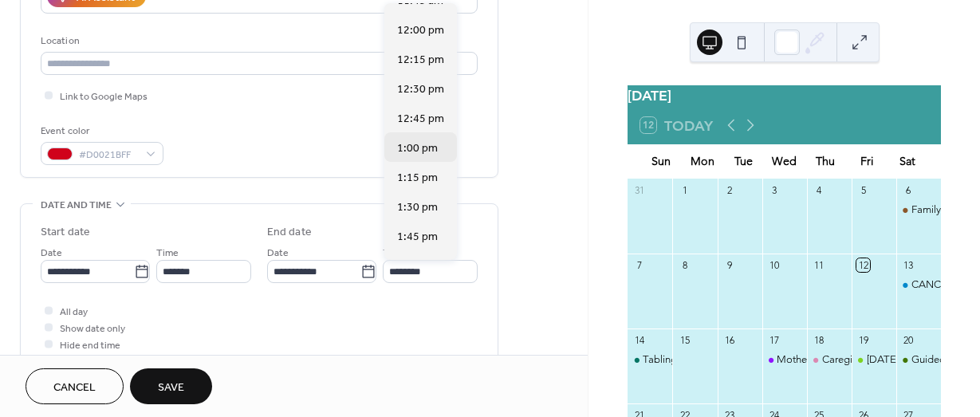  I want to click on div: End date, so click(289, 232).